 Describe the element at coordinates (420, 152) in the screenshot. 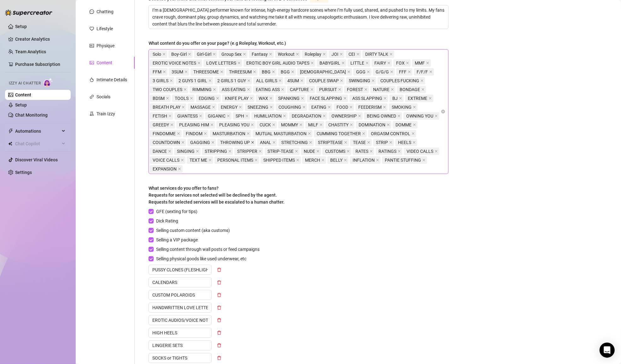

I see `span: VIDEO CALLS` at that location.